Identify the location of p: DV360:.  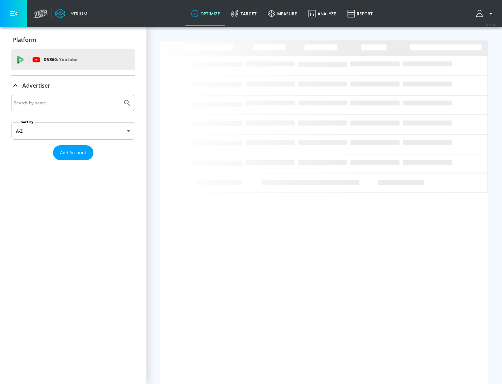
(60, 60).